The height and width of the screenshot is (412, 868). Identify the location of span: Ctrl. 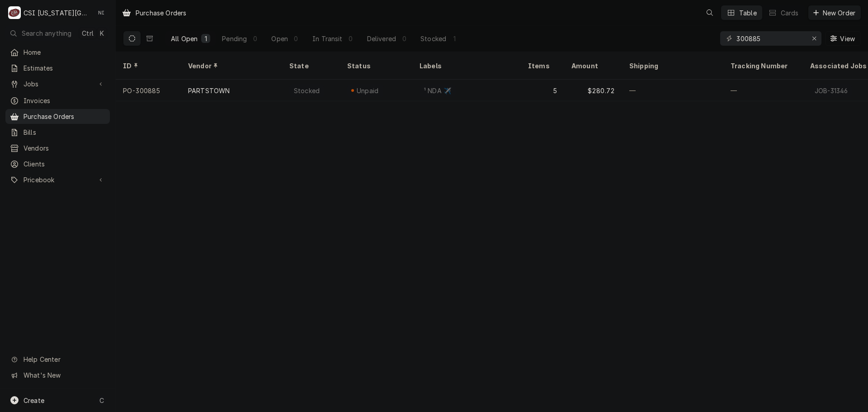
(87, 33).